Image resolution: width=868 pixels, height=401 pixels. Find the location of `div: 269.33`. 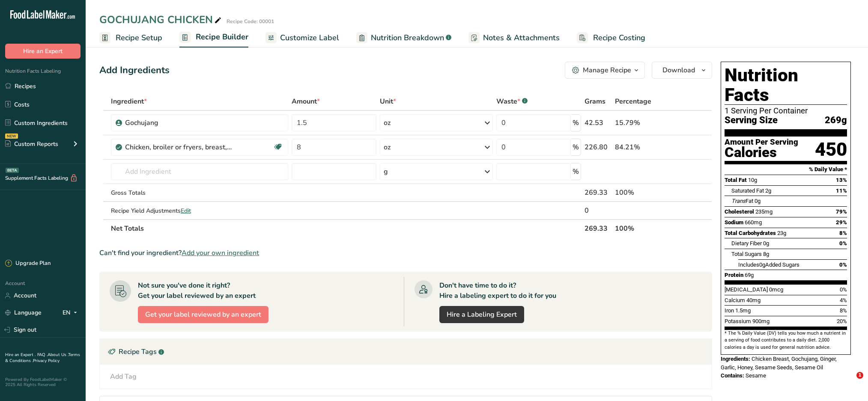

div: 269.33 is located at coordinates (598, 193).